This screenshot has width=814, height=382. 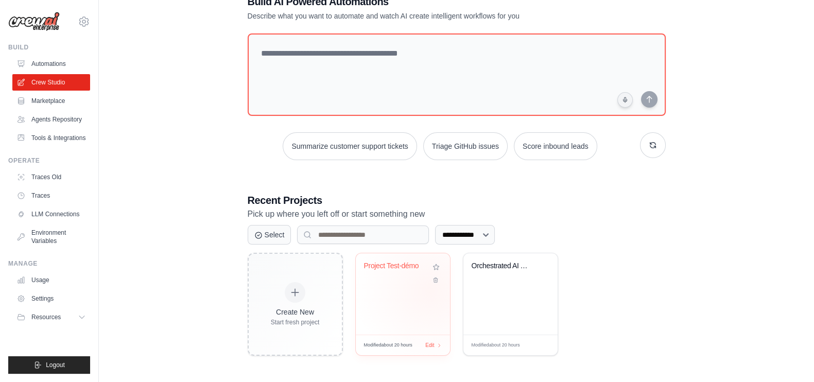 I want to click on span: Logout, so click(x=55, y=365).